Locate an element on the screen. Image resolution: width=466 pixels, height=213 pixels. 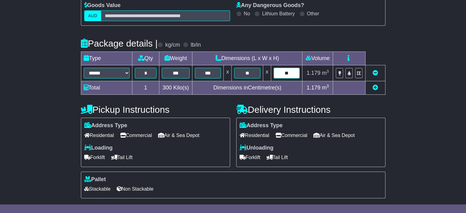
td: Type is located at coordinates (106, 58).